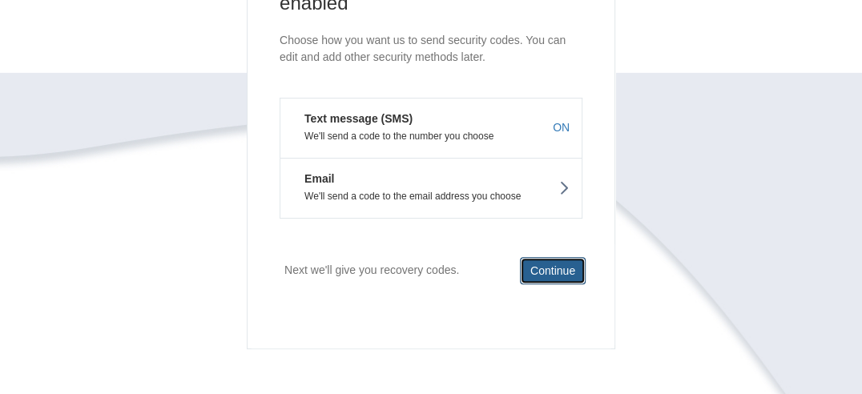 The width and height of the screenshot is (862, 394). What do you see at coordinates (431, 127) in the screenshot?
I see `button: Text message (SMS)We'll send a code to the number you chooseON` at bounding box center [431, 127].